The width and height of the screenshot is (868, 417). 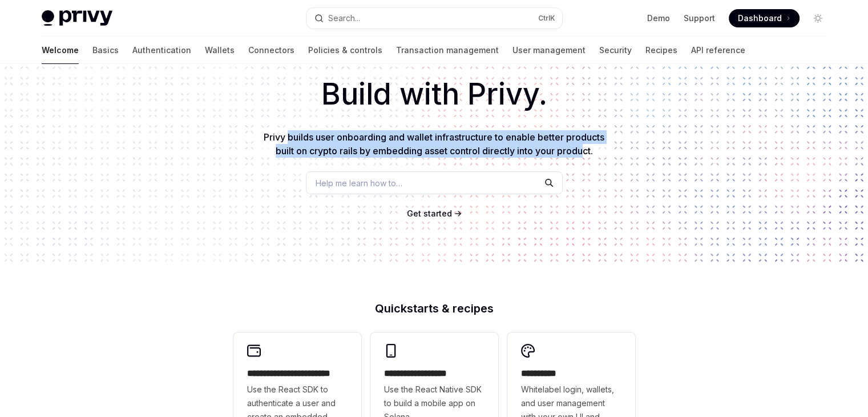 I want to click on a: Authentication, so click(x=161, y=50).